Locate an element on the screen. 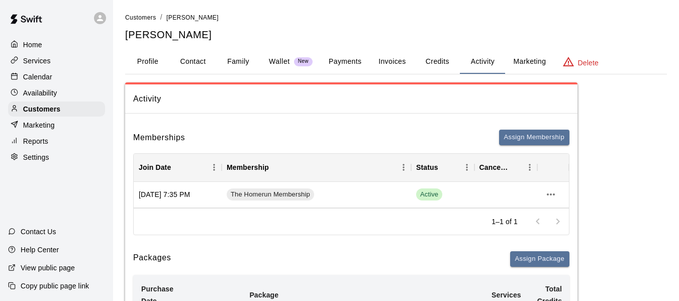  button: Family is located at coordinates (238, 62).